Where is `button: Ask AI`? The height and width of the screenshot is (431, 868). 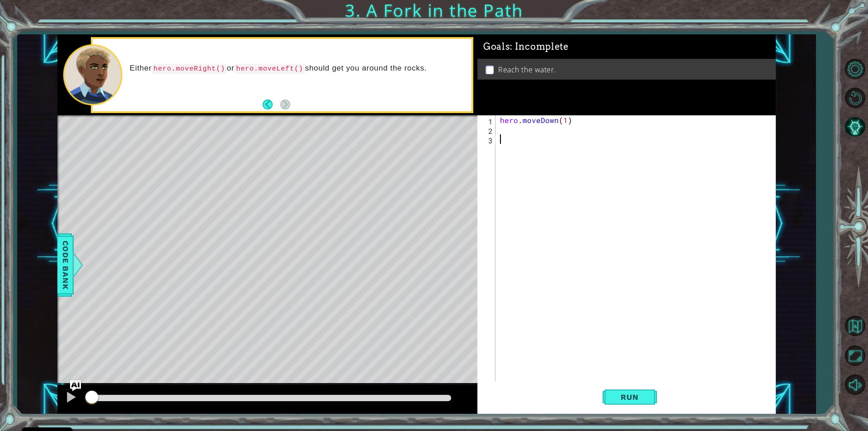
button: Ask AI is located at coordinates (75, 386).